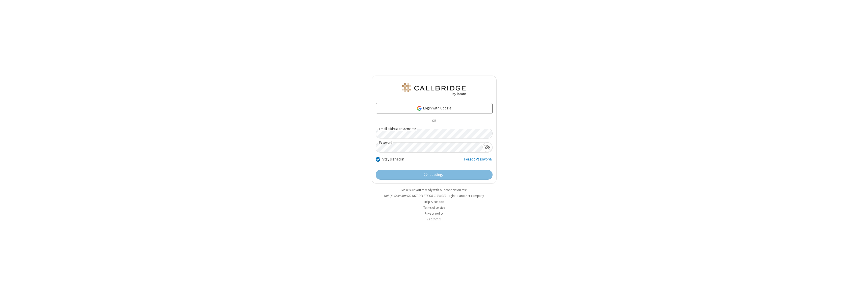  I want to click on span: Loading..., so click(437, 175).